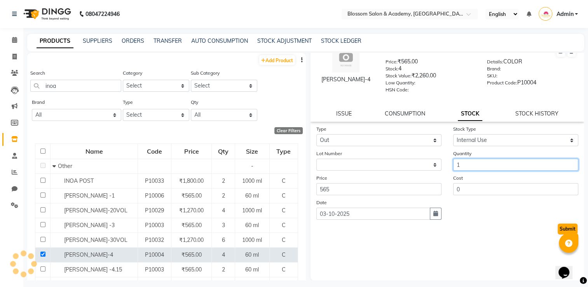 The image size is (588, 287). What do you see at coordinates (154, 151) in the screenshot?
I see `div: Code` at bounding box center [154, 151].